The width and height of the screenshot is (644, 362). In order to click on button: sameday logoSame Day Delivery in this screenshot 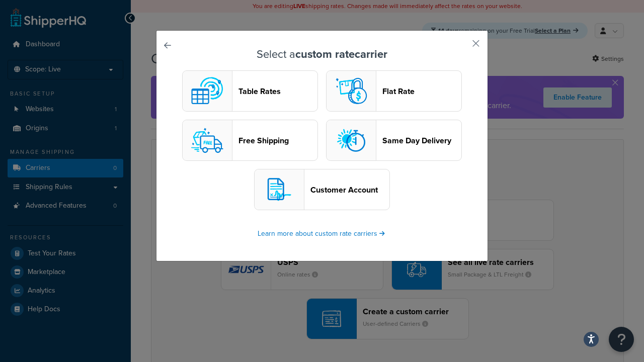, I will do `click(394, 140)`.